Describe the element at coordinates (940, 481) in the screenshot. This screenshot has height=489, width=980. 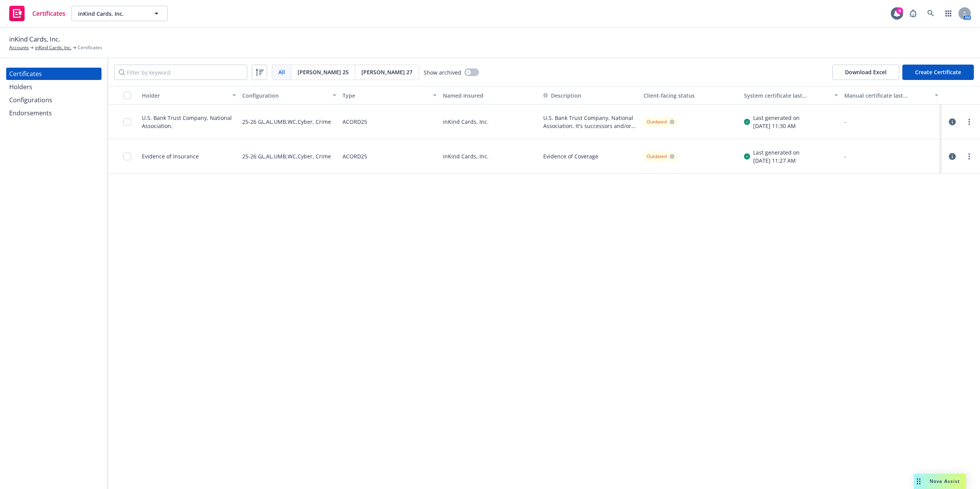
I see `button: Nova Assist` at that location.